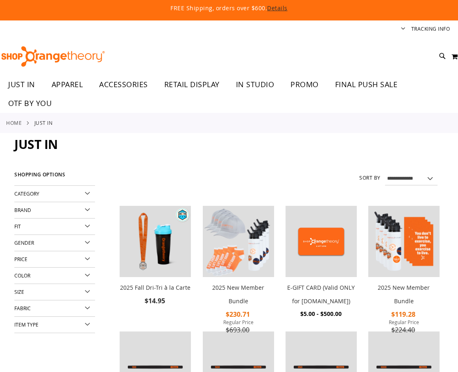 Image resolution: width=458 pixels, height=372 pixels. Describe the element at coordinates (23, 210) in the screenshot. I see `span: Brand` at that location.